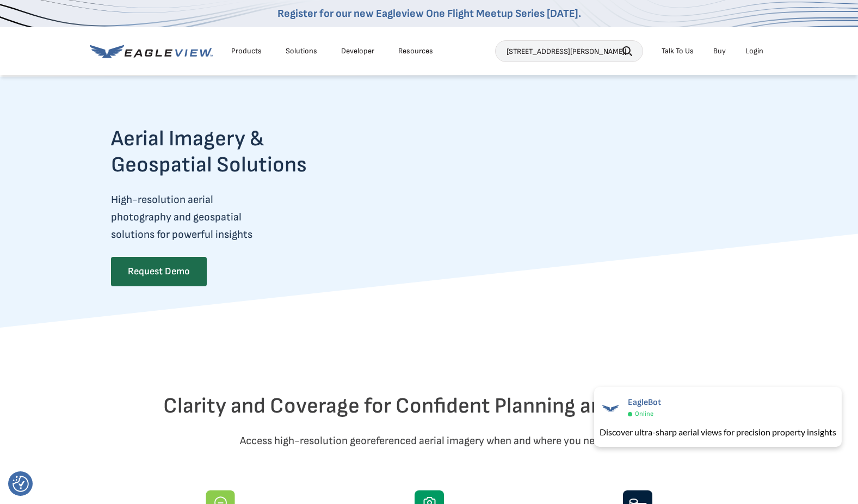  Describe the element at coordinates (610, 408) in the screenshot. I see `img: EagleBot` at that location.